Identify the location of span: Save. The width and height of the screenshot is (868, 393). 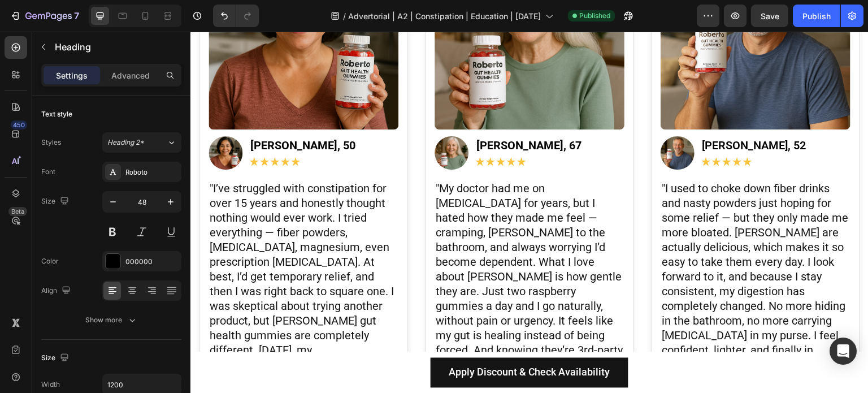
(770, 16).